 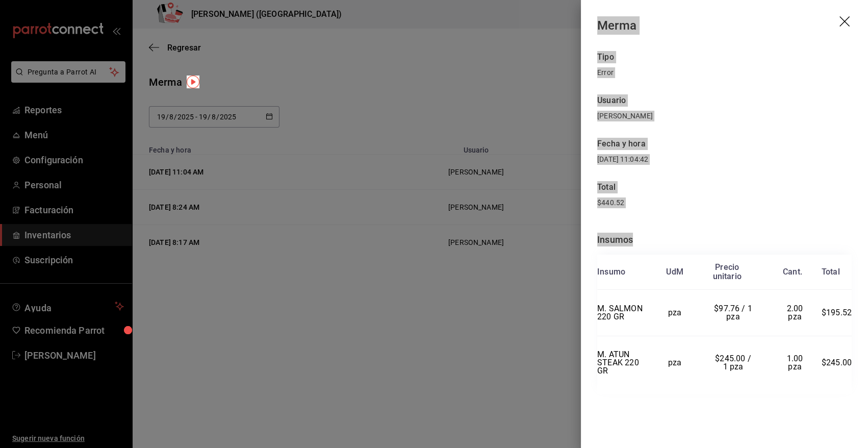 I want to click on div: Precio unitario, so click(x=727, y=271).